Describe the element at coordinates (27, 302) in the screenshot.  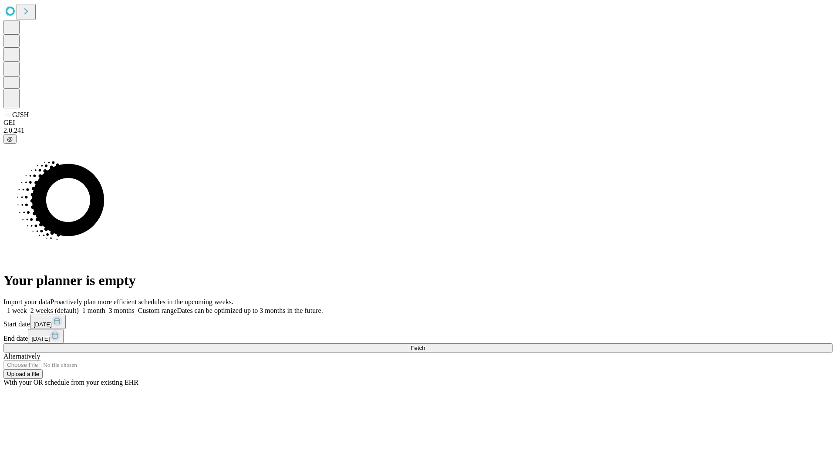
I see `span: Import your data` at that location.